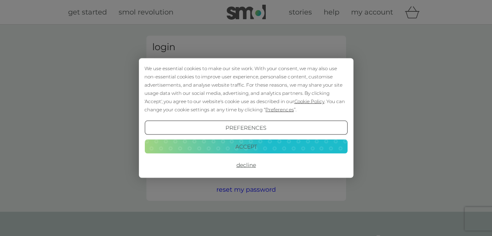 The width and height of the screenshot is (492, 236). What do you see at coordinates (279, 109) in the screenshot?
I see `span: Preferences` at bounding box center [279, 109].